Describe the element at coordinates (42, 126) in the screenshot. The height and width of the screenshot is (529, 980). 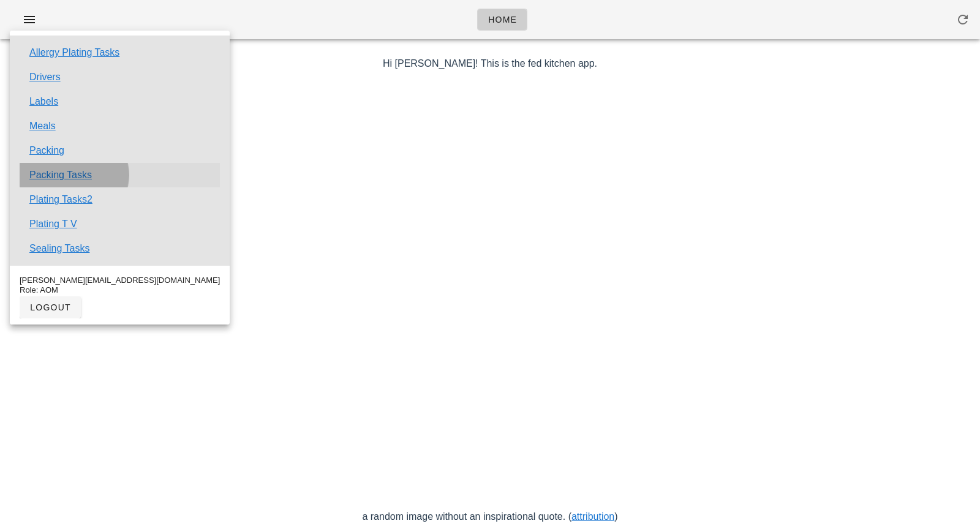
I see `a: Meals` at that location.